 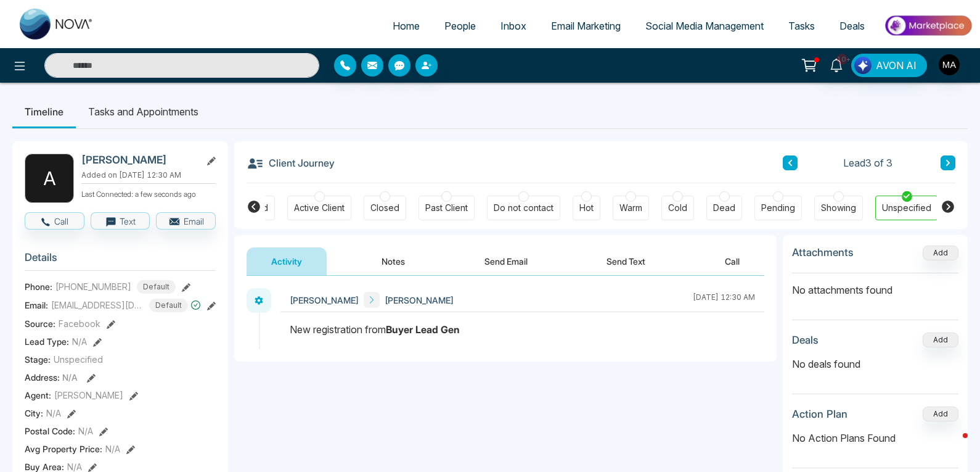 What do you see at coordinates (852, 26) in the screenshot?
I see `a: Deals` at bounding box center [852, 26].